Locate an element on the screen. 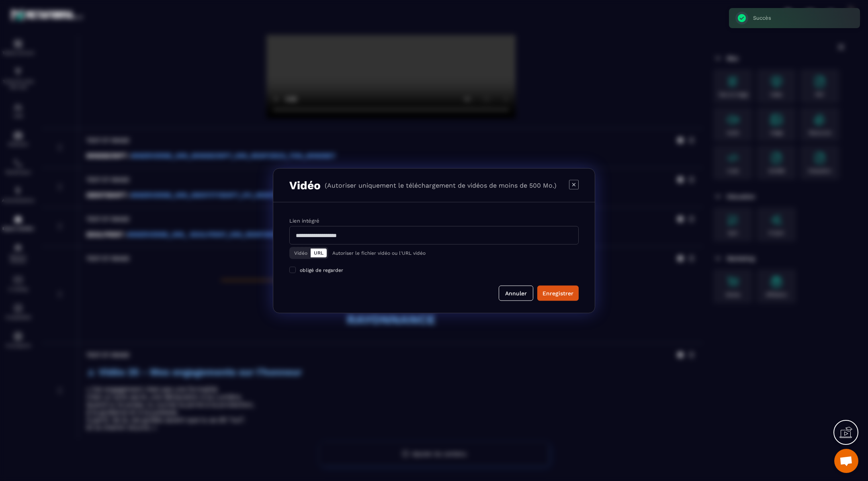 The image size is (868, 481). a: Ouvrir le chat is located at coordinates (846, 461).